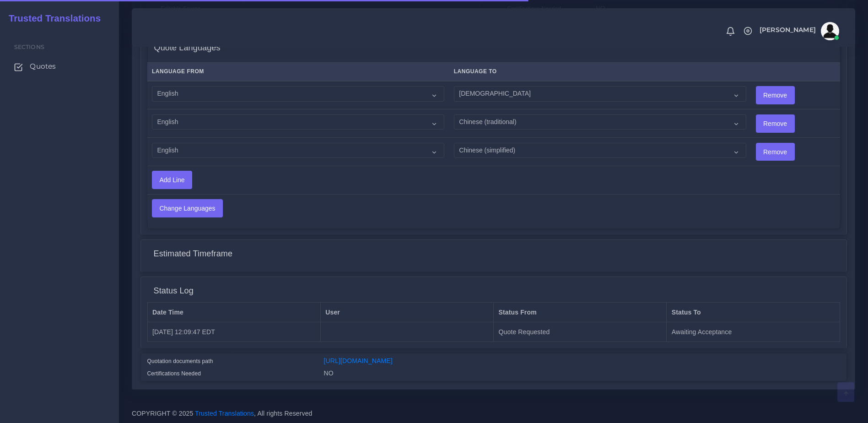  I want to click on span: Sections, so click(29, 47).